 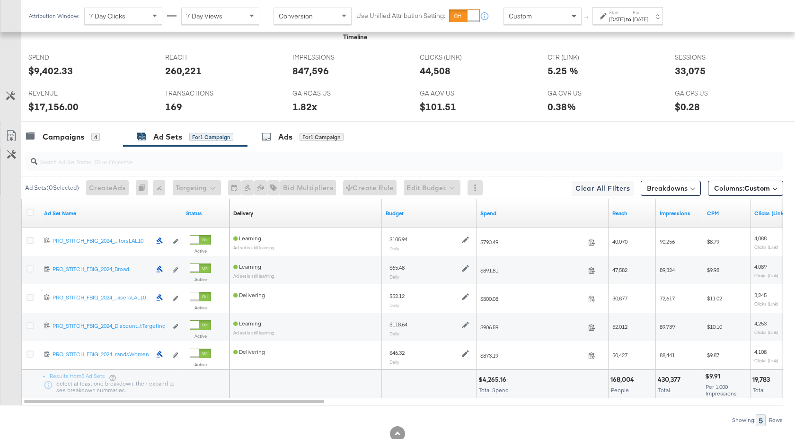 I want to click on span: $8.79, so click(x=713, y=241).